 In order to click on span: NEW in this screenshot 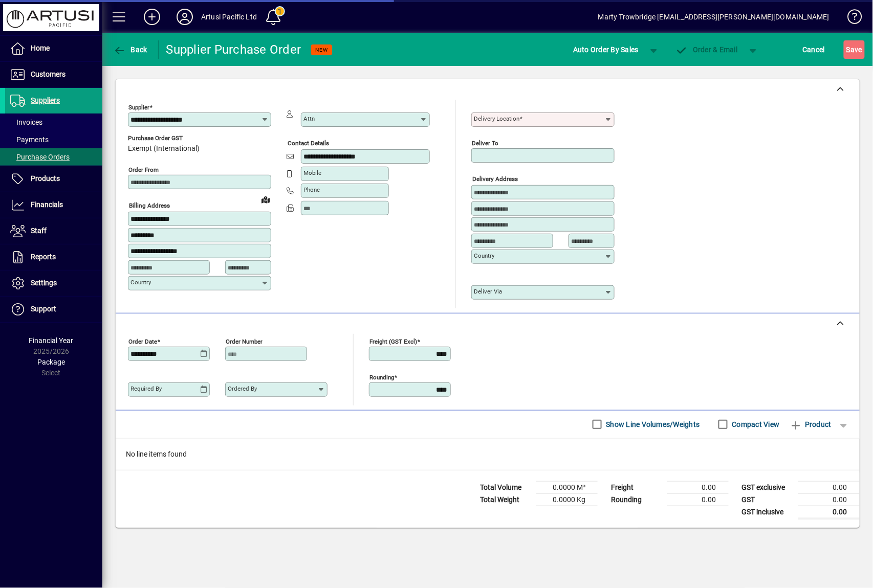, I will do `click(322, 49)`.